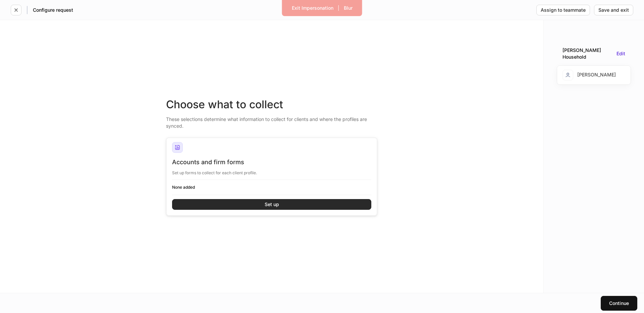 This screenshot has width=644, height=313. I want to click on h6: None added, so click(272, 187).